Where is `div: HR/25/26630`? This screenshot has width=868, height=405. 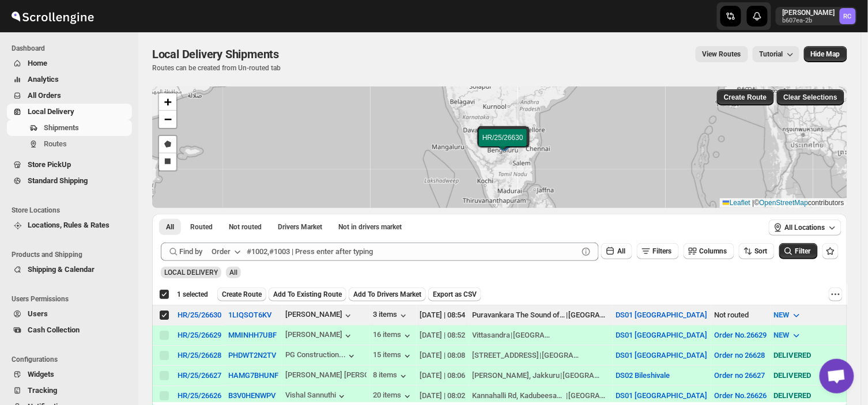
div: HR/25/26630 is located at coordinates (199, 314).